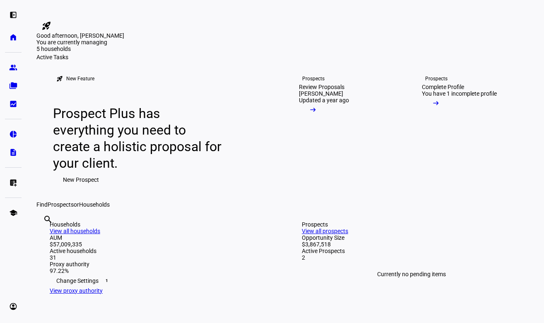 The image size is (544, 323). I want to click on div: You have 1 incomplete profile, so click(459, 94).